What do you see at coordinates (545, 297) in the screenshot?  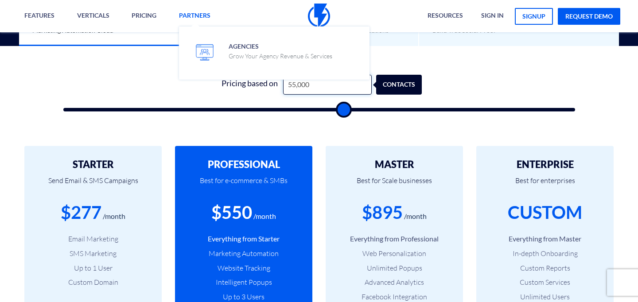 I see `li: Unlimited Users` at bounding box center [545, 297].